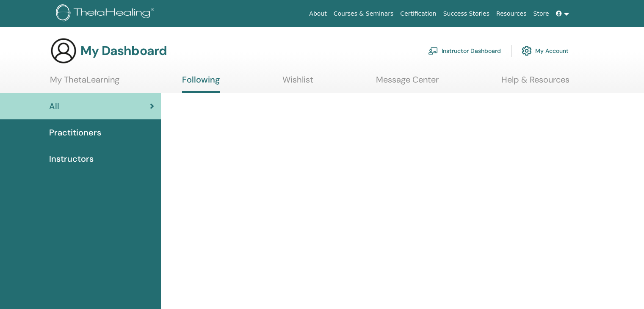 The height and width of the screenshot is (309, 644). Describe the element at coordinates (54, 106) in the screenshot. I see `span: All` at that location.